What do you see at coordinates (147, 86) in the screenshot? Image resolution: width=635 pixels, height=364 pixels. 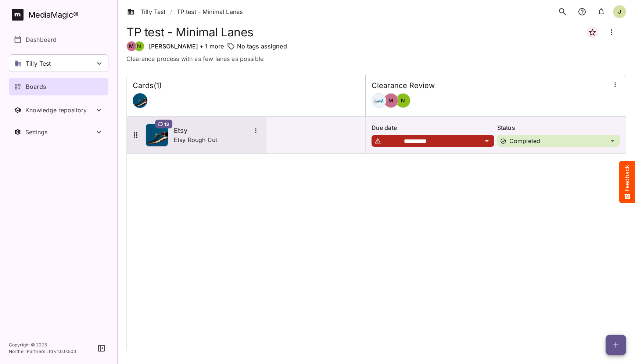 I see `h4: Cards ( 1 )` at bounding box center [147, 86].